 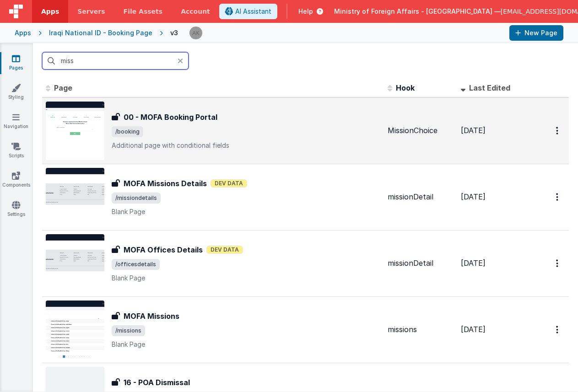 I want to click on img: 1f6063d0be199a6b217d3045d703aa70, so click(x=196, y=33).